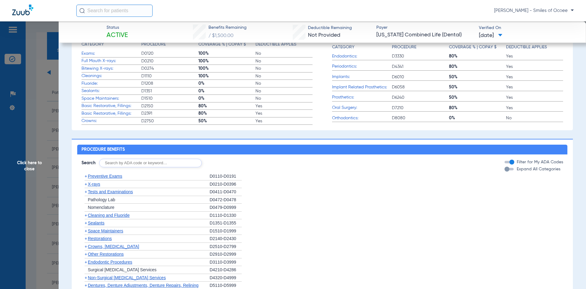 The width and height of the screenshot is (586, 289). What do you see at coordinates (111, 46) in the screenshot?
I see `app-breakdown-title: Category` at bounding box center [111, 46].